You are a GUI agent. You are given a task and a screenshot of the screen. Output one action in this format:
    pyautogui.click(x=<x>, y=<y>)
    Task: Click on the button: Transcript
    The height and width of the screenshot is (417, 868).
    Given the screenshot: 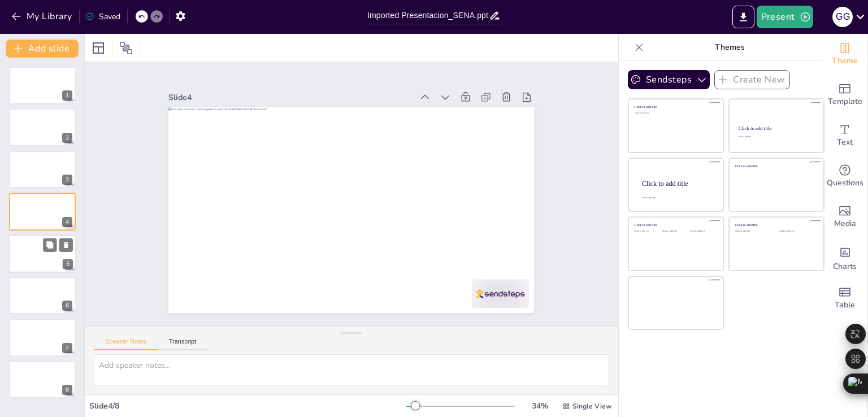 What is the action you would take?
    pyautogui.click(x=183, y=344)
    